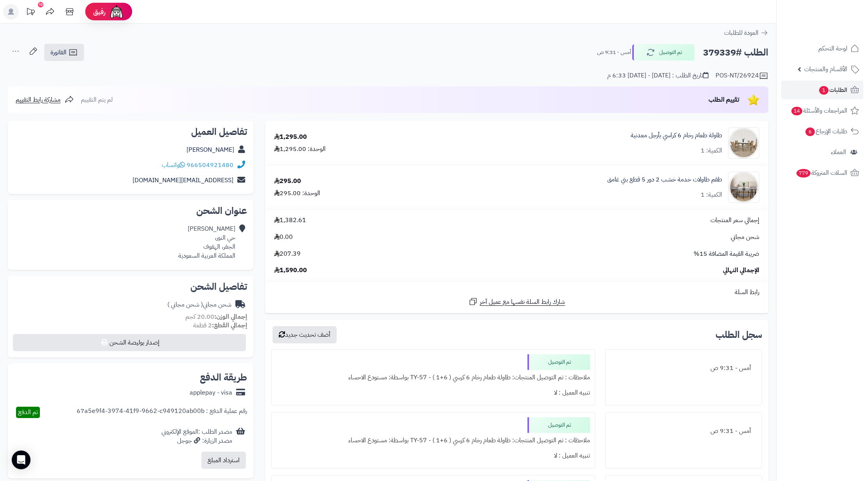  I want to click on span: السلات المتروكة, so click(822, 173).